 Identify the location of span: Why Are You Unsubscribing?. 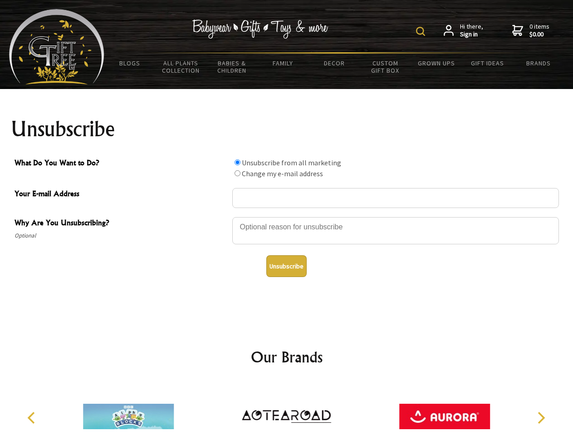
(121, 223).